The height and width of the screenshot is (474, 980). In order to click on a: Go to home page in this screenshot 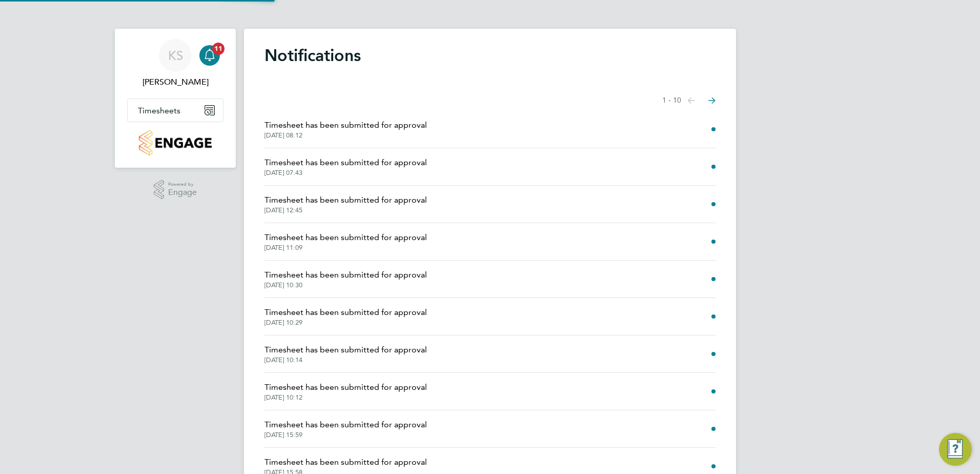, I will do `click(175, 142)`.